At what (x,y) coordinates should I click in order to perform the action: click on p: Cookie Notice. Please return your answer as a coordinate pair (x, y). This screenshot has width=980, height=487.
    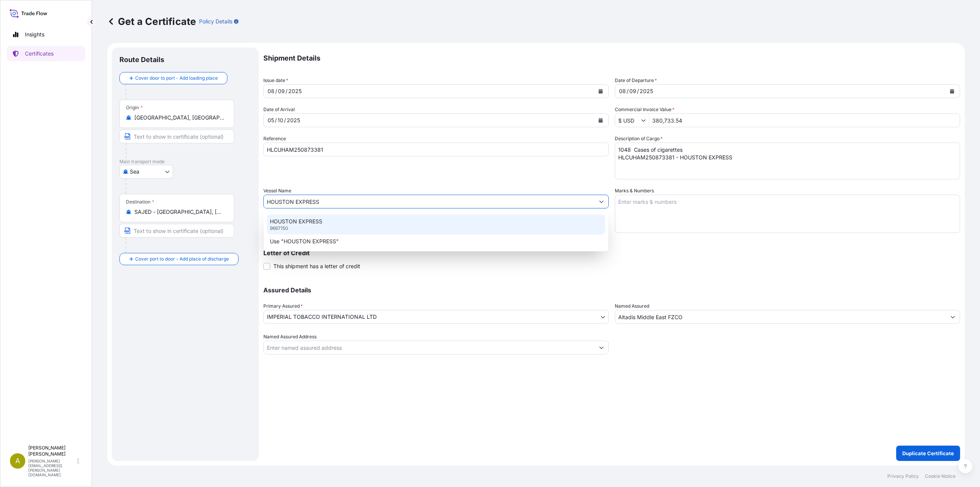
    Looking at the image, I should click on (940, 476).